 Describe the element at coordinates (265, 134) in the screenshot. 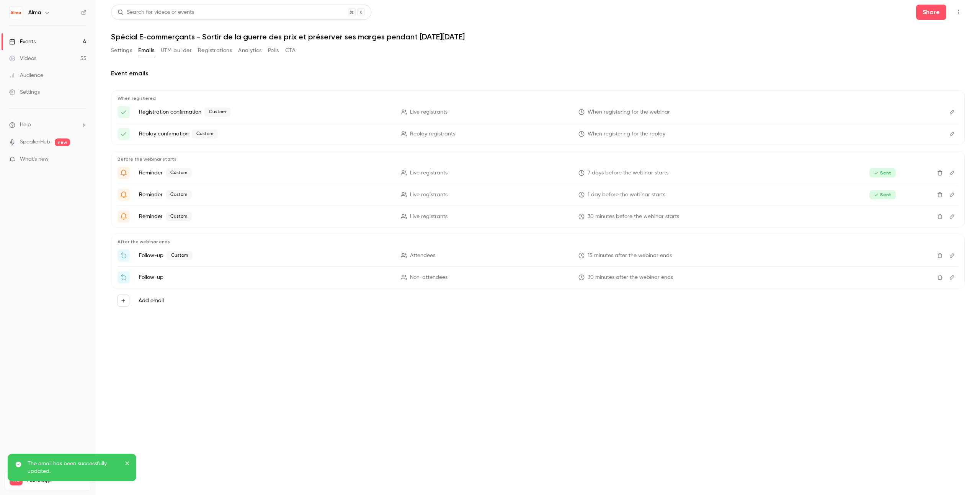

I see `p: Replay confirmation` at that location.